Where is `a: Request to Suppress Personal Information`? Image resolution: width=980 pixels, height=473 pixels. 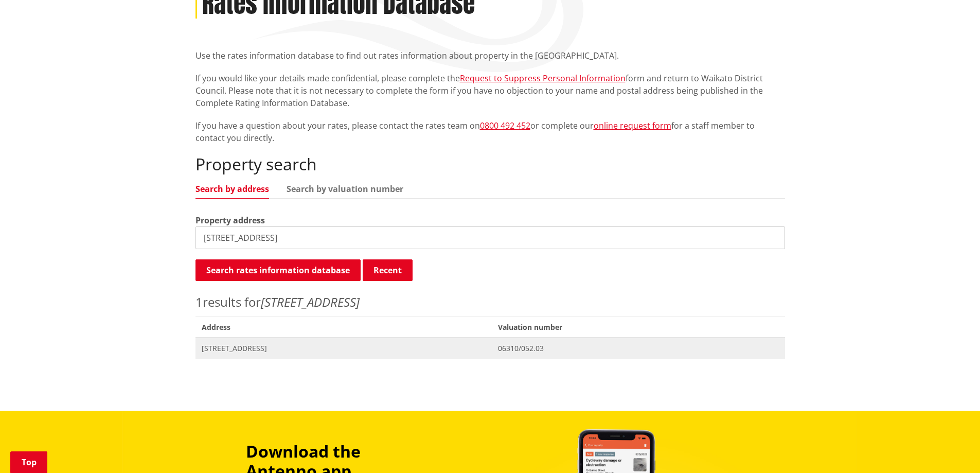 a: Request to Suppress Personal Information is located at coordinates (542, 78).